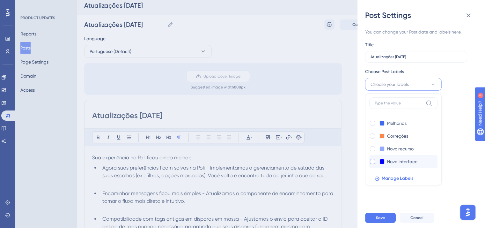 This screenshot has width=485, height=228. I want to click on button: Save, so click(381, 218).